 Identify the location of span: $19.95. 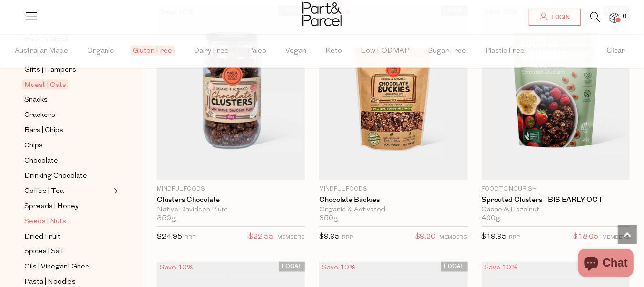
(494, 236).